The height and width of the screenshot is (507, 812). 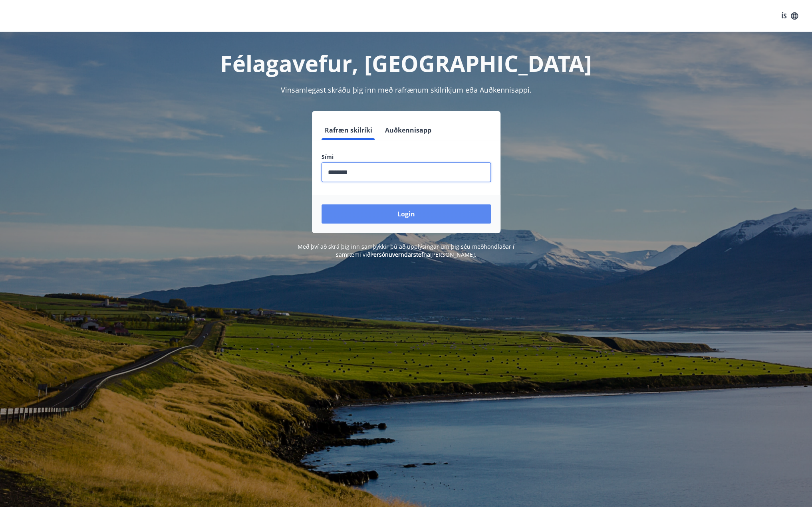 I want to click on a: Persónuverndarstefna, so click(x=400, y=254).